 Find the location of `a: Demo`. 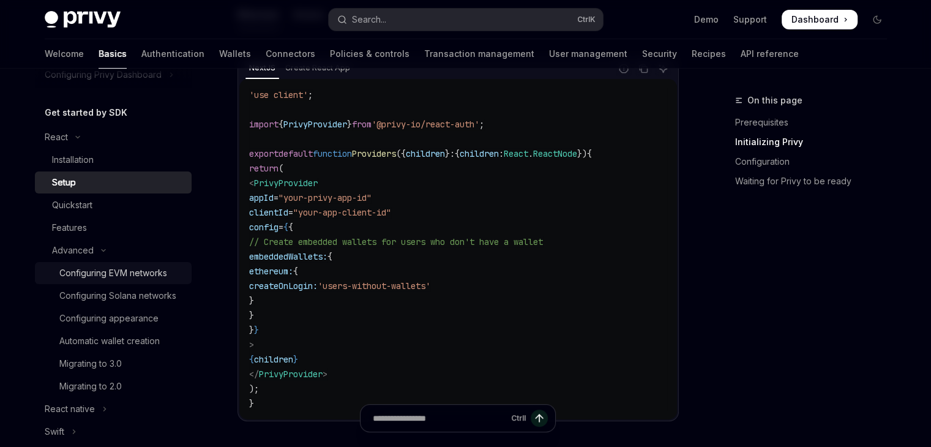

a: Demo is located at coordinates (706, 20).